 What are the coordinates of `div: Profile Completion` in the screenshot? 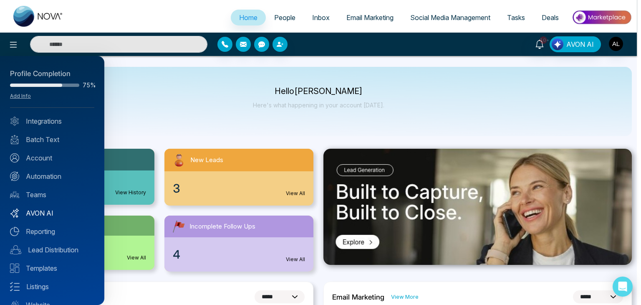 It's located at (52, 74).